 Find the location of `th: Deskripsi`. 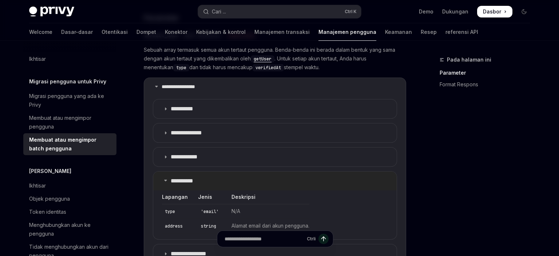

th: Deskripsi is located at coordinates (268, 199).